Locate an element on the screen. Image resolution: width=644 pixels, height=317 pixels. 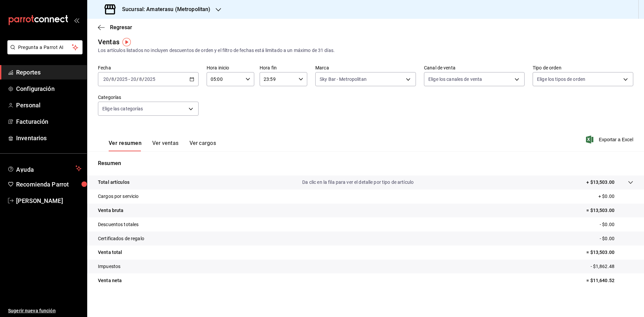
button: Ver ventas is located at coordinates (165, 145).